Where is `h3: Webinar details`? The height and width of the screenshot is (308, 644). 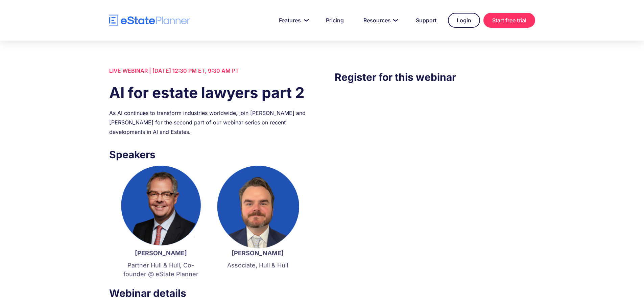 h3: Webinar details is located at coordinates (209, 293).